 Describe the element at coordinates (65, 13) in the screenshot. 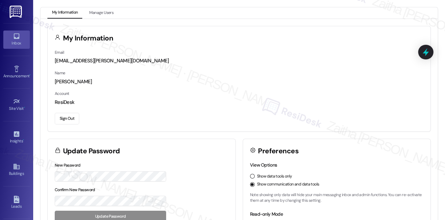

I see `button: My Information` at that location.